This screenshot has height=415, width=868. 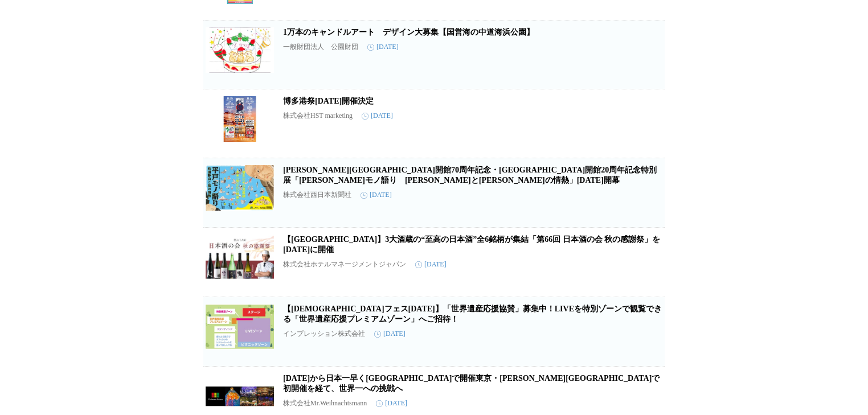 I want to click on p: 株式会社ホテルマネージメントジャパン, so click(x=344, y=264).